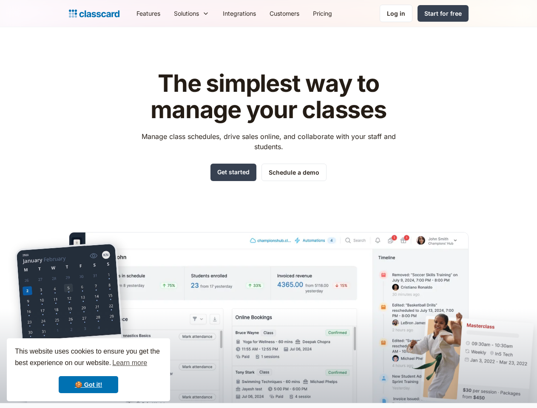  What do you see at coordinates (396, 13) in the screenshot?
I see `a: Log in` at bounding box center [396, 13].